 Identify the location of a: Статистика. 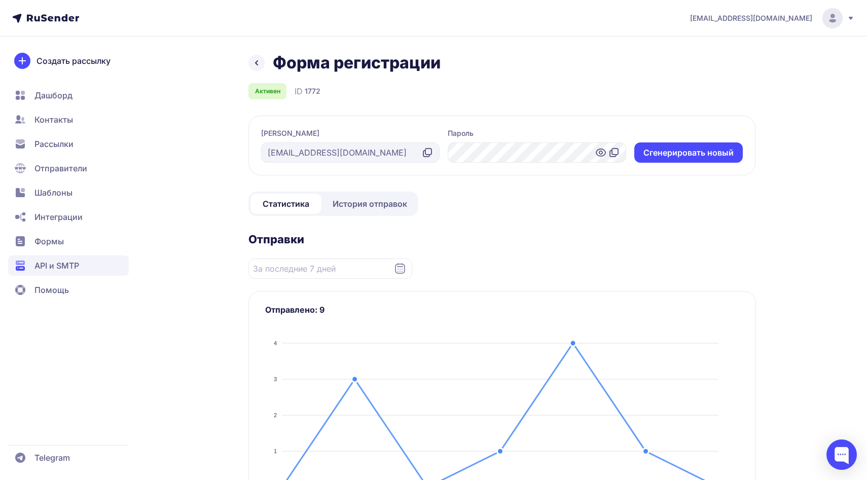
(286, 204).